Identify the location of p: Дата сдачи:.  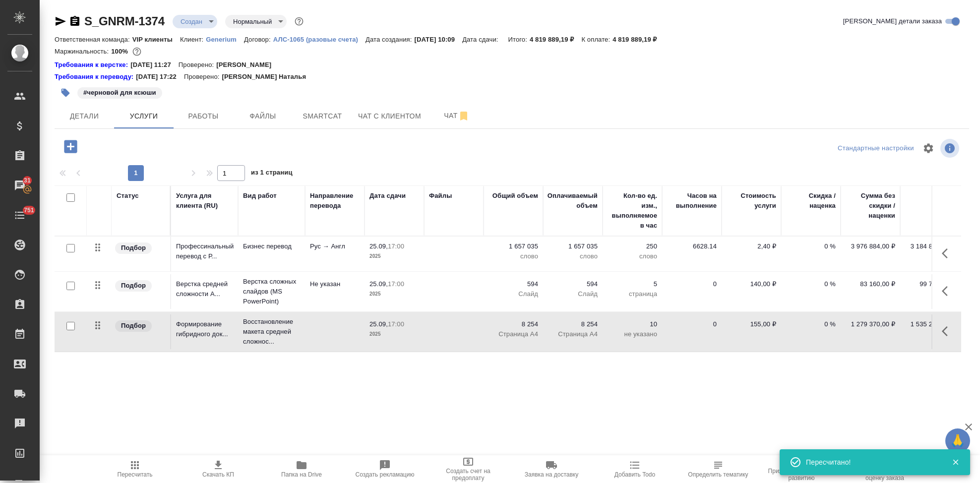
(481, 39).